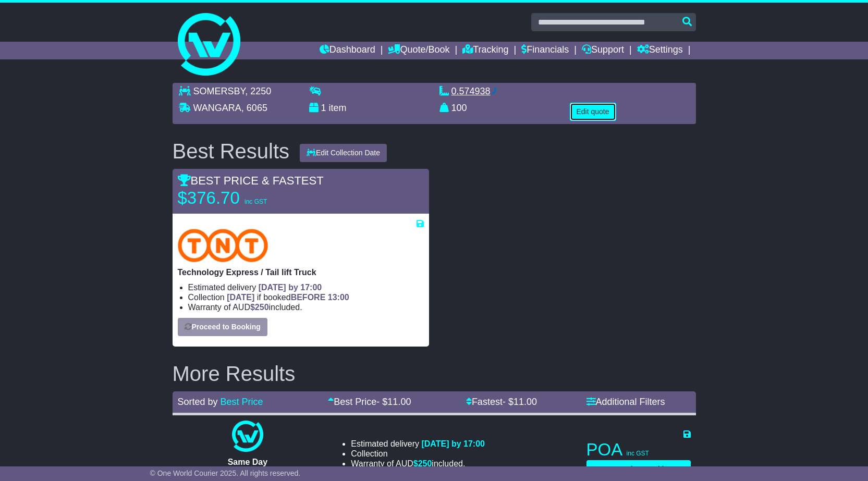 This screenshot has height=481, width=868. I want to click on span: Sorted by, so click(197, 402).